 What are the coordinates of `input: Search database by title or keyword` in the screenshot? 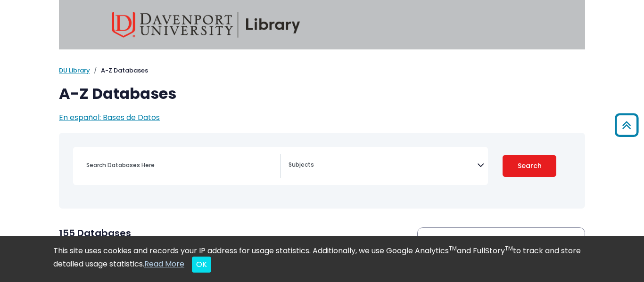 It's located at (180, 165).